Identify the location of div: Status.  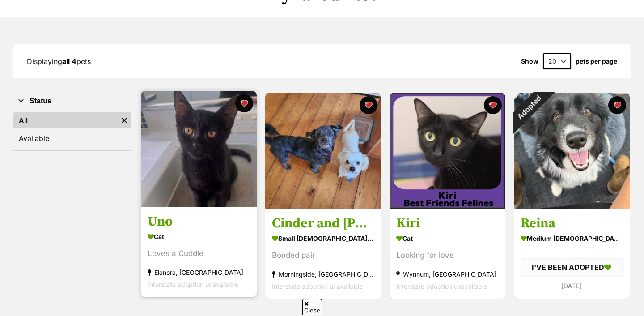
(72, 130).